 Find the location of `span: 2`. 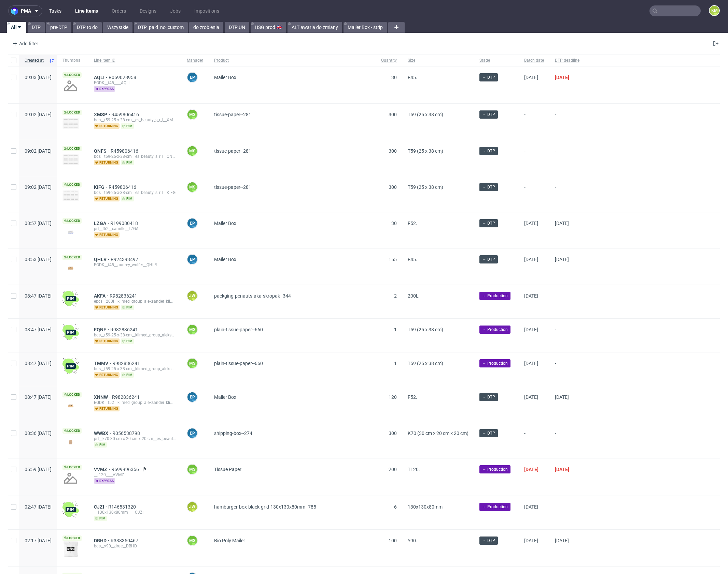

span: 2 is located at coordinates (395, 296).